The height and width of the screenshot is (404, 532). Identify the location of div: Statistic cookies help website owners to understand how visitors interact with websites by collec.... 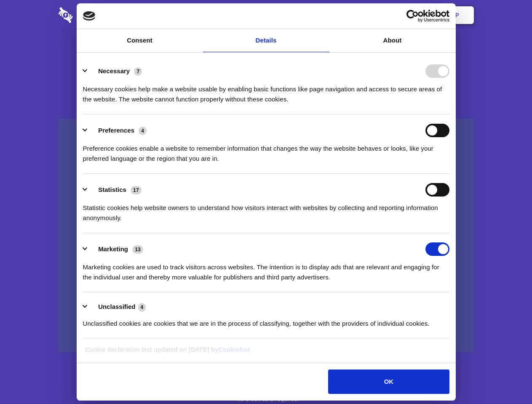
(266, 209).